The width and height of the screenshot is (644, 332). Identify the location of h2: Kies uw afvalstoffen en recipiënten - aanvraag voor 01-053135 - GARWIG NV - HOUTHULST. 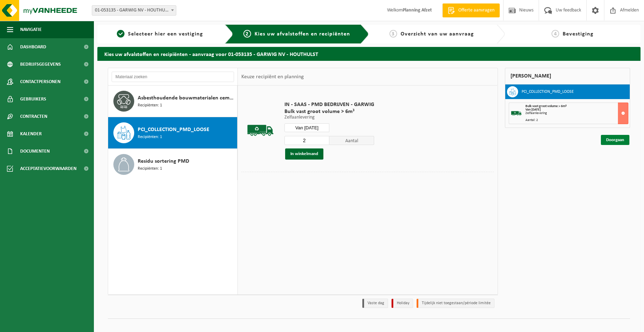
(369, 53).